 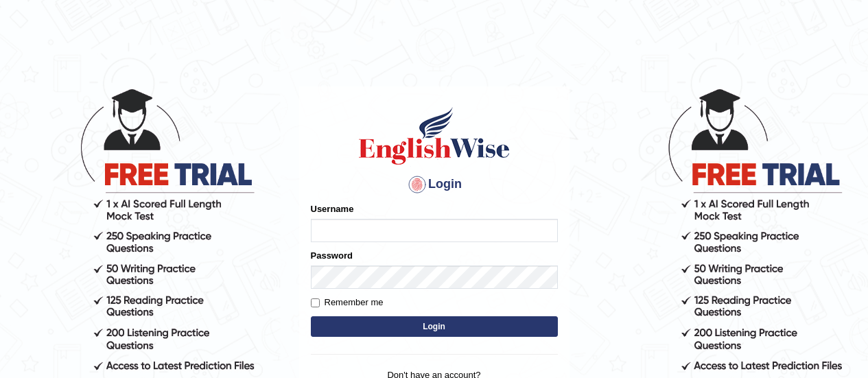 I want to click on img: Logo of English Wise sign in for intelligent practice with AI, so click(x=434, y=136).